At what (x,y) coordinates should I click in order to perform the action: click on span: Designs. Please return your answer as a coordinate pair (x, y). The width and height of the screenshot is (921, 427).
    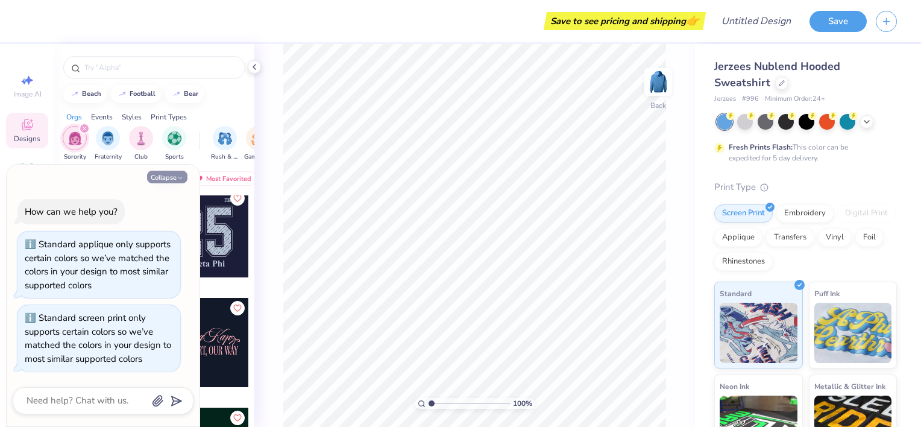
    Looking at the image, I should click on (27, 139).